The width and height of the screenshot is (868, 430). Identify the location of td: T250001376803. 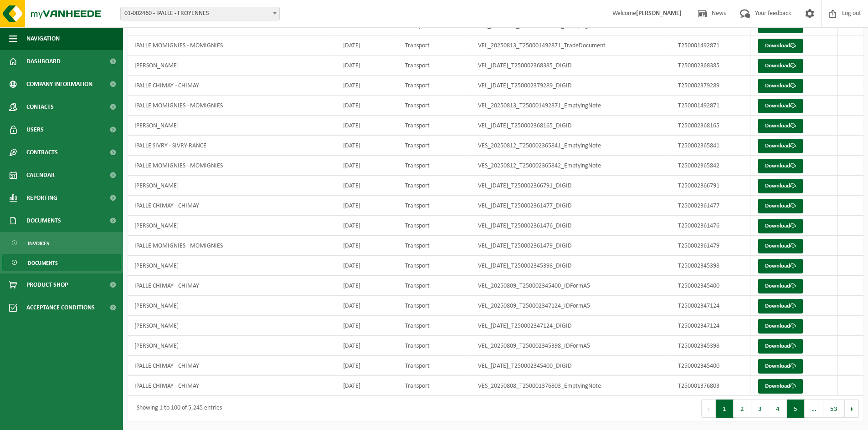
(711, 386).